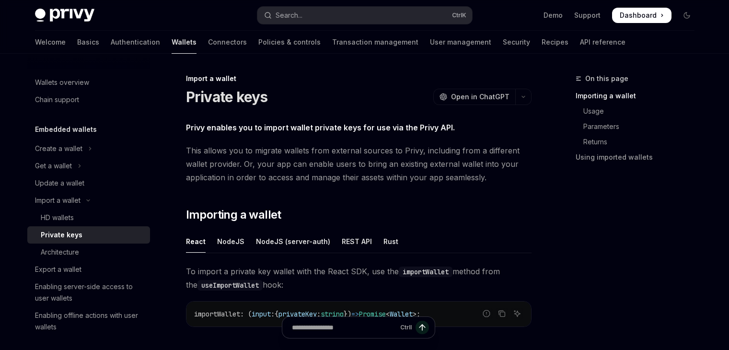  Describe the element at coordinates (320, 127) in the screenshot. I see `strong: Privy enables you to import wallet private keys for use via the Privy API.` at that location.